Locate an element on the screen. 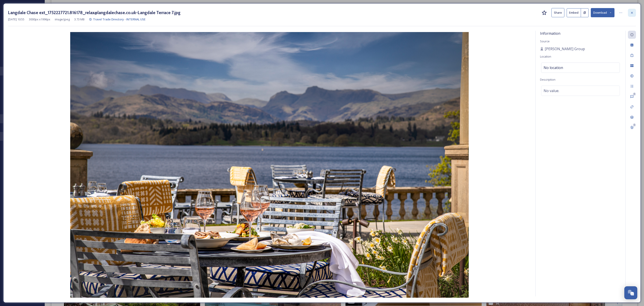  span: Travel Trade Directory - INTERNAL USE is located at coordinates (119, 19).